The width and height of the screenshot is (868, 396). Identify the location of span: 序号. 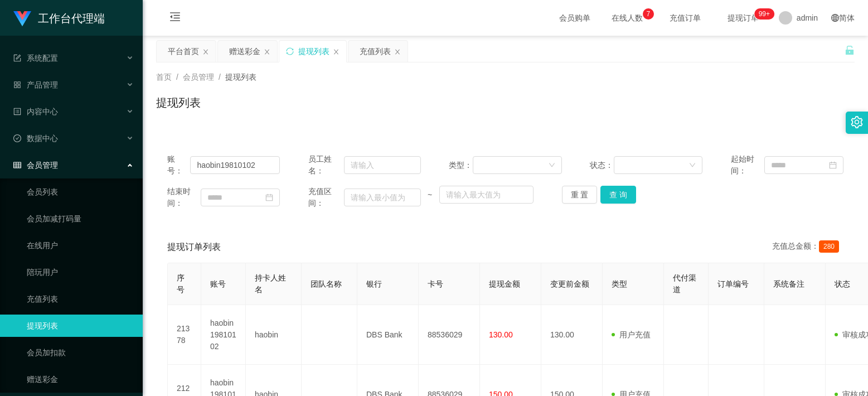
(181, 283).